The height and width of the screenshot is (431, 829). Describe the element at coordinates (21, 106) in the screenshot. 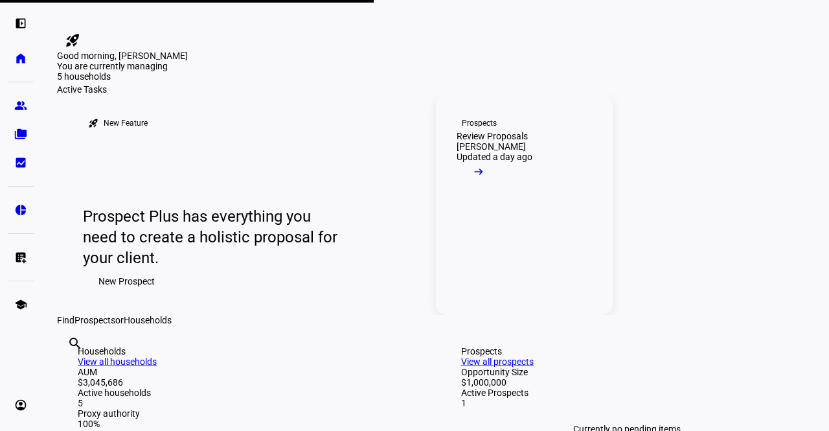

I see `a: group` at that location.